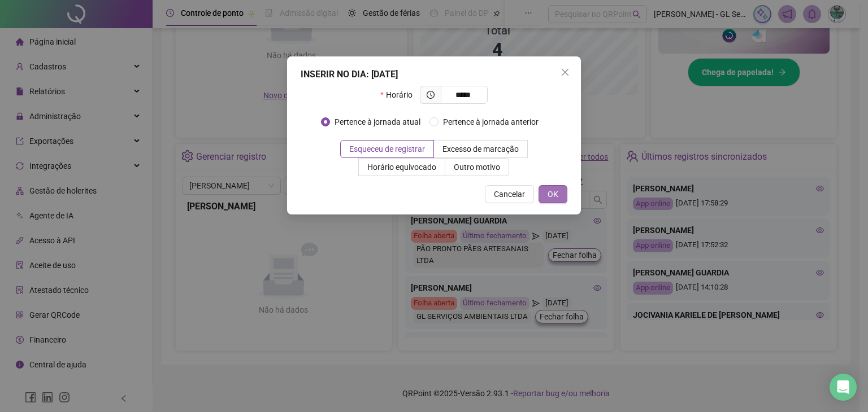 This screenshot has width=868, height=412. Describe the element at coordinates (477, 167) in the screenshot. I see `span: Outro motivo` at that location.